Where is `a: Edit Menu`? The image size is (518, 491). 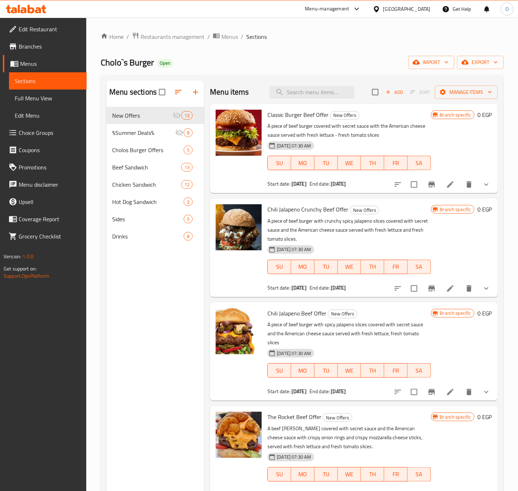
a: Edit Menu is located at coordinates (48, 115).